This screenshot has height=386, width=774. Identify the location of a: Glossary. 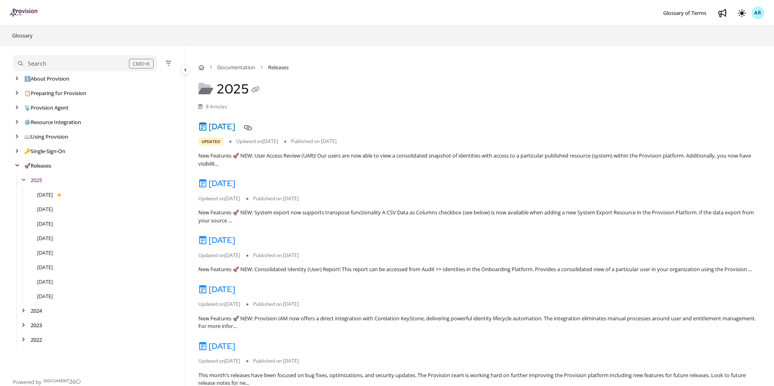
(22, 35).